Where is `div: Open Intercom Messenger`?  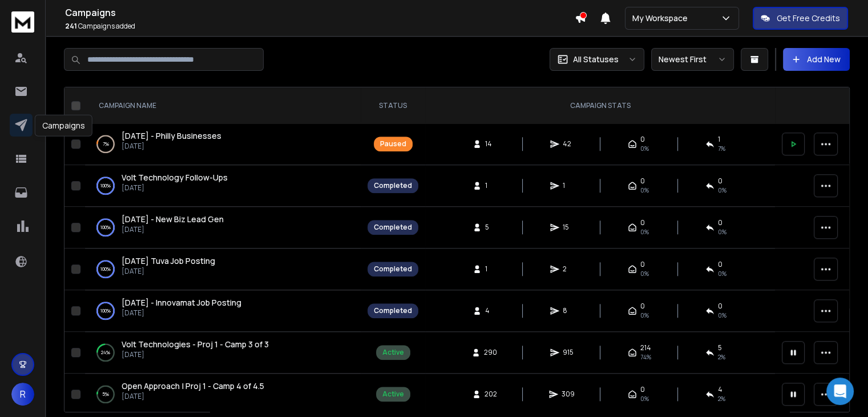 div: Open Intercom Messenger is located at coordinates (840, 391).